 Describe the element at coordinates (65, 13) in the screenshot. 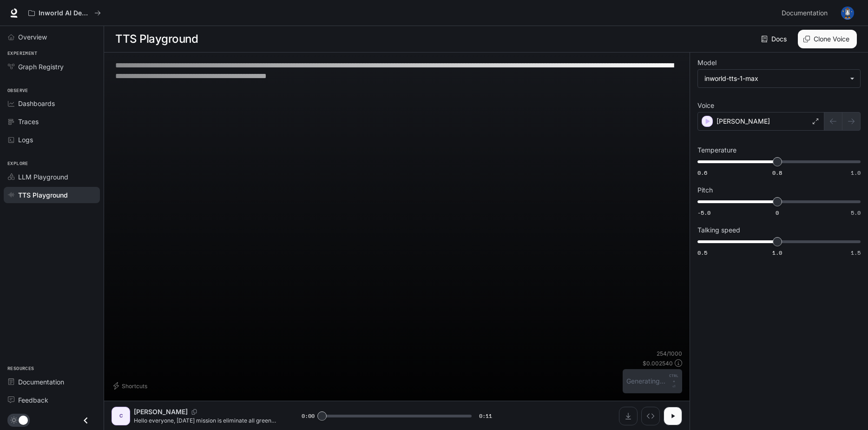

I see `p: Inworld AI Demos` at that location.